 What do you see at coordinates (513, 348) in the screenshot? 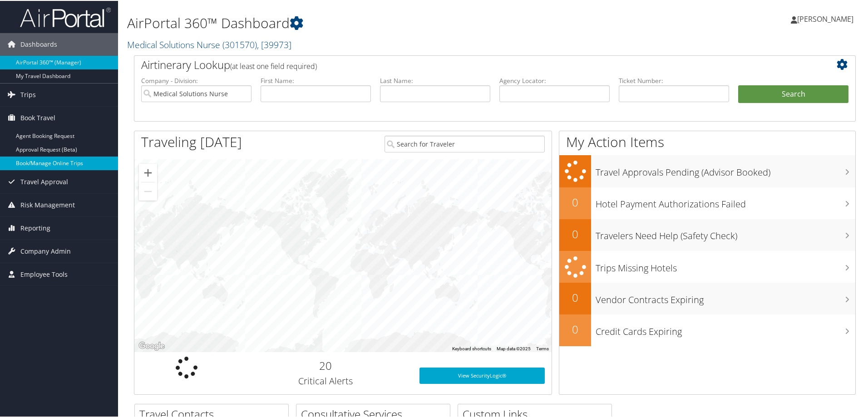
I see `span: Map data ©2025` at bounding box center [513, 348].